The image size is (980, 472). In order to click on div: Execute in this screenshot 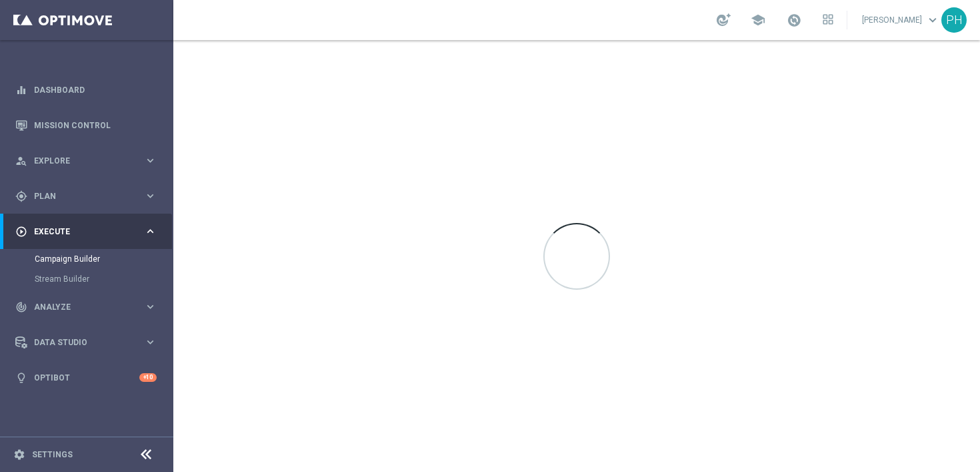, I will do `click(79, 232)`.